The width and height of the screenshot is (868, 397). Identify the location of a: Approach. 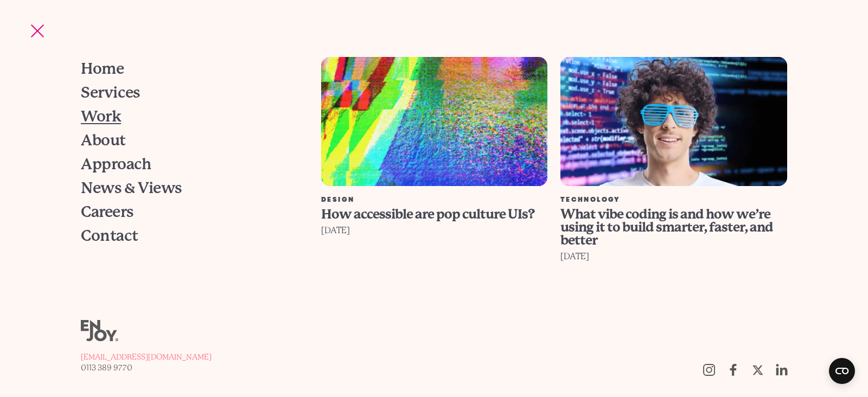
(186, 164).